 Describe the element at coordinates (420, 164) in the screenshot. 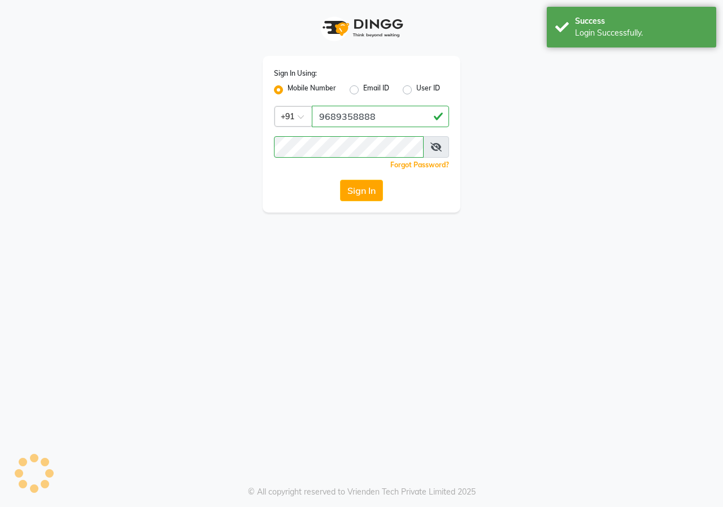

I see `a: Forgot Password?` at that location.